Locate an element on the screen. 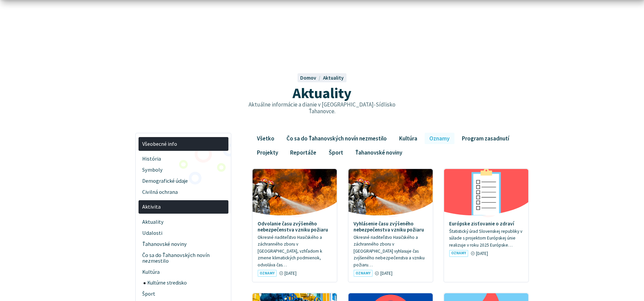 Image resolution: width=644 pixels, height=301 pixels. span: Symboly is located at coordinates (183, 169).